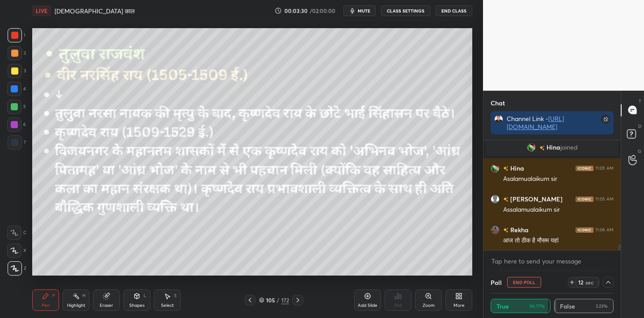 The image size is (644, 318). I want to click on h6: Rekha, so click(518, 230).